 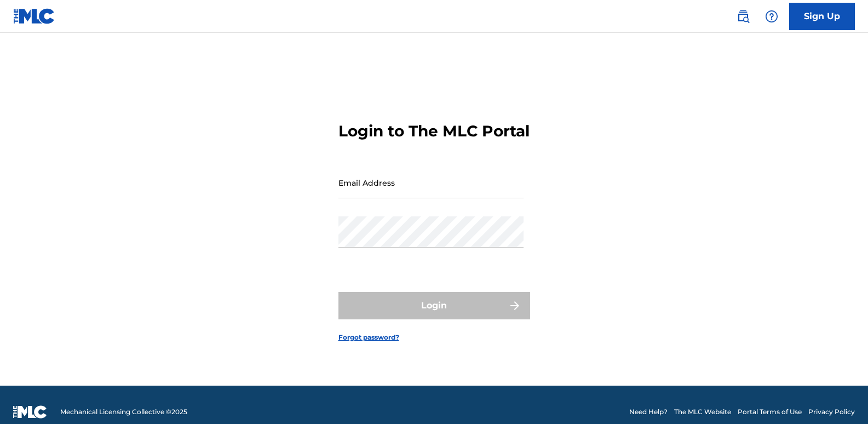 What do you see at coordinates (434, 131) in the screenshot?
I see `h3: Login to The MLC Portal` at bounding box center [434, 131].